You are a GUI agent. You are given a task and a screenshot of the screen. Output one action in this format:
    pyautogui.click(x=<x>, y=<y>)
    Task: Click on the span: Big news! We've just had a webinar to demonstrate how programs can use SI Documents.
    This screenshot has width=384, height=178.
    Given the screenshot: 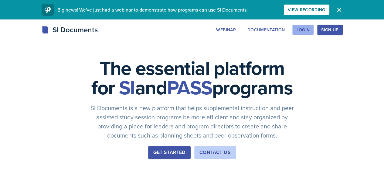 What is the action you would take?
    pyautogui.click(x=153, y=10)
    